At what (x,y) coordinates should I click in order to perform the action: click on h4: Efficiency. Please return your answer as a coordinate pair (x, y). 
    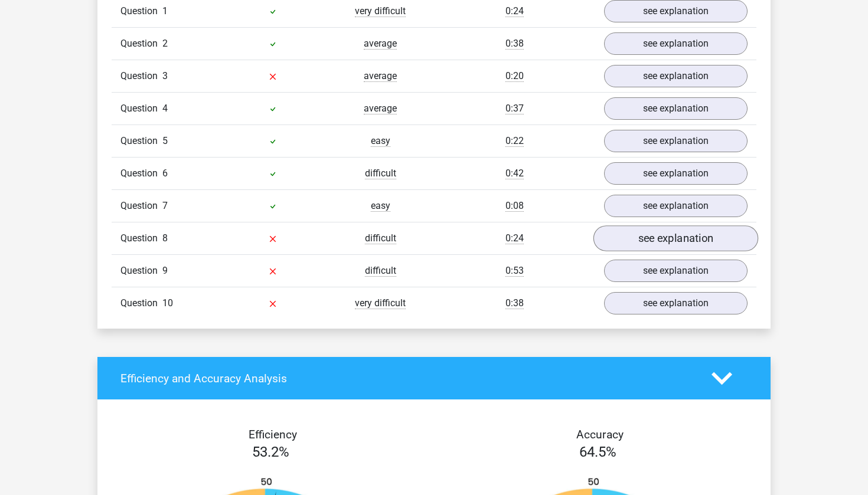
    Looking at the image, I should click on (272, 434).